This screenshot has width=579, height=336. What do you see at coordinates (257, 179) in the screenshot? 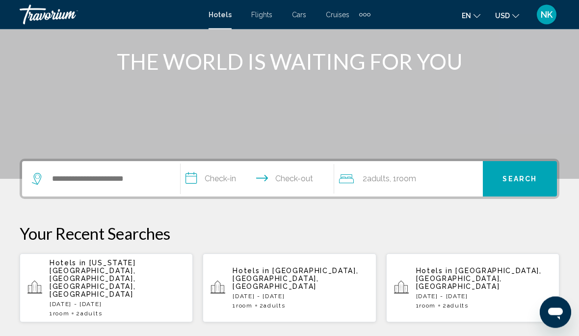
I see `button: Check in and out dates` at bounding box center [257, 179].